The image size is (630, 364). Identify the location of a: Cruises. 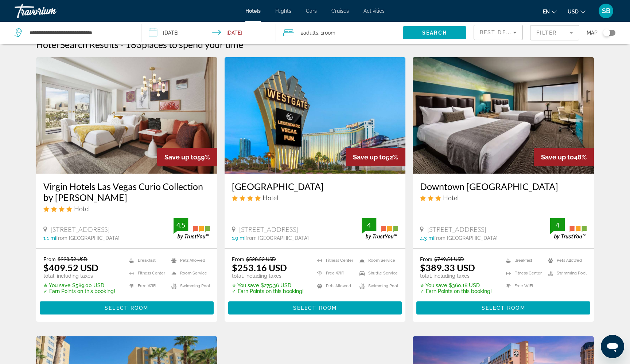
(340, 11).